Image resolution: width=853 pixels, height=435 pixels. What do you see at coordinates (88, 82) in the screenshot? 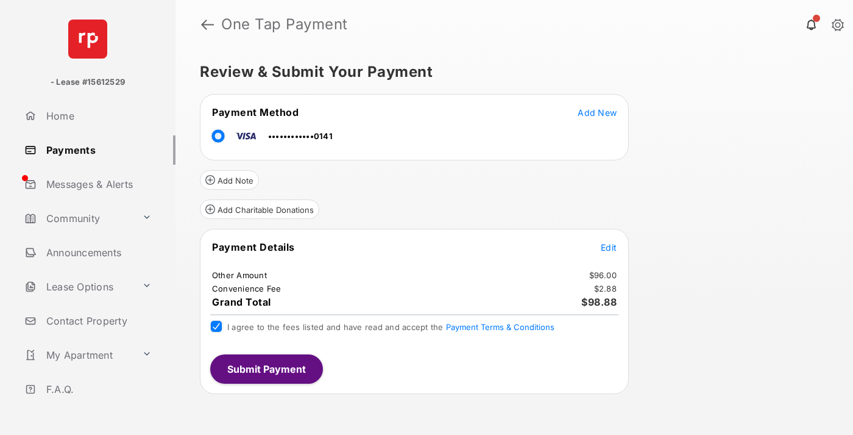
I see `p: - Lease #15612529` at bounding box center [88, 82].